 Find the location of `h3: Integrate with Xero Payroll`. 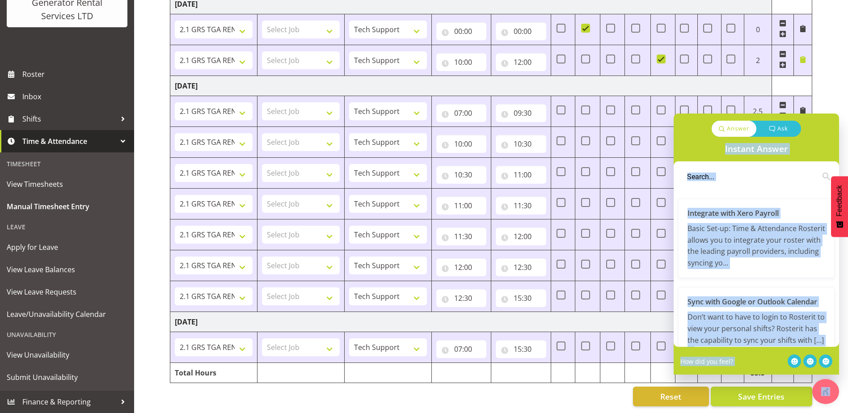

h3: Integrate with Xero Payroll is located at coordinates (756, 213).